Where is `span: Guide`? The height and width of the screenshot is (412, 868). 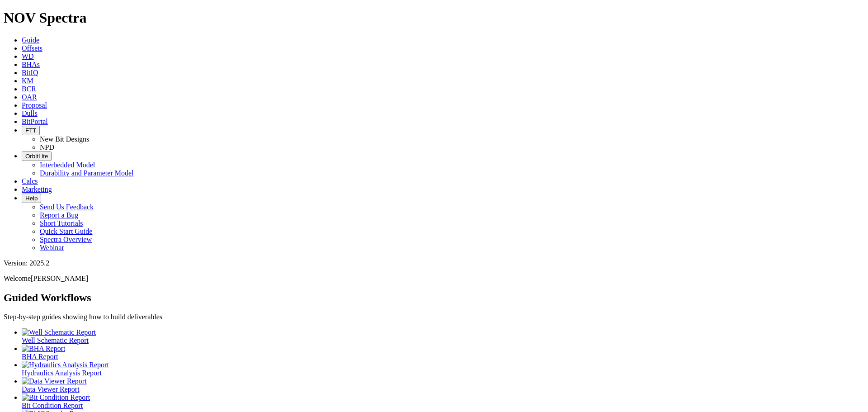
span: Guide is located at coordinates (30, 40).